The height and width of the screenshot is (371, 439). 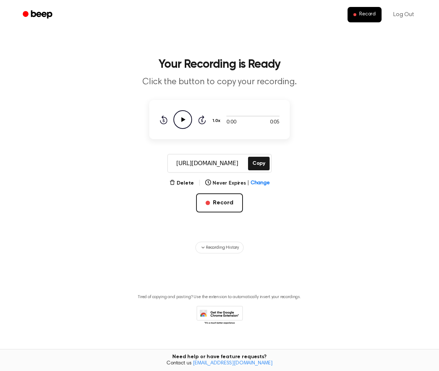 What do you see at coordinates (38, 15) in the screenshot?
I see `a: Beep` at bounding box center [38, 15].